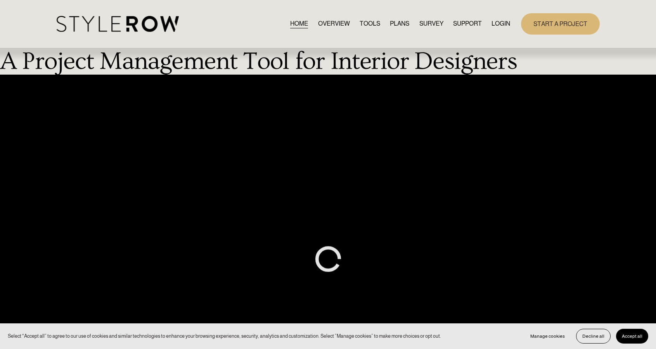 The width and height of the screenshot is (656, 349). What do you see at coordinates (501, 24) in the screenshot?
I see `a: LOGIN` at bounding box center [501, 24].